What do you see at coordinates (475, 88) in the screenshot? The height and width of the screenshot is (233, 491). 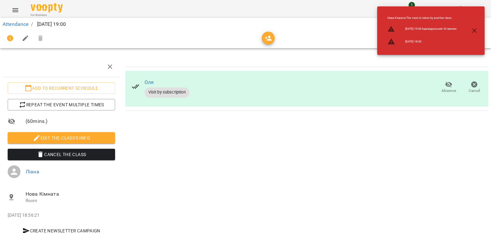 I see `button: Cancel` at bounding box center [475, 88].